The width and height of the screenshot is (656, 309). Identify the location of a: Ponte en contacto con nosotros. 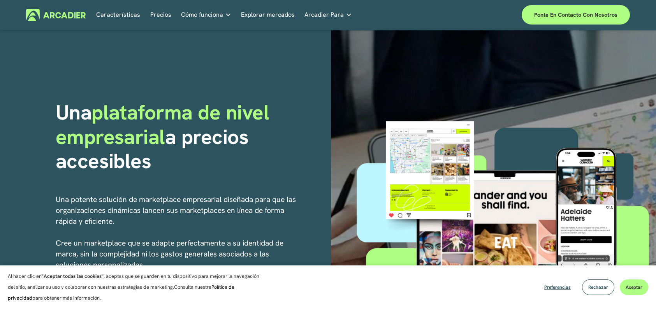
(576, 15).